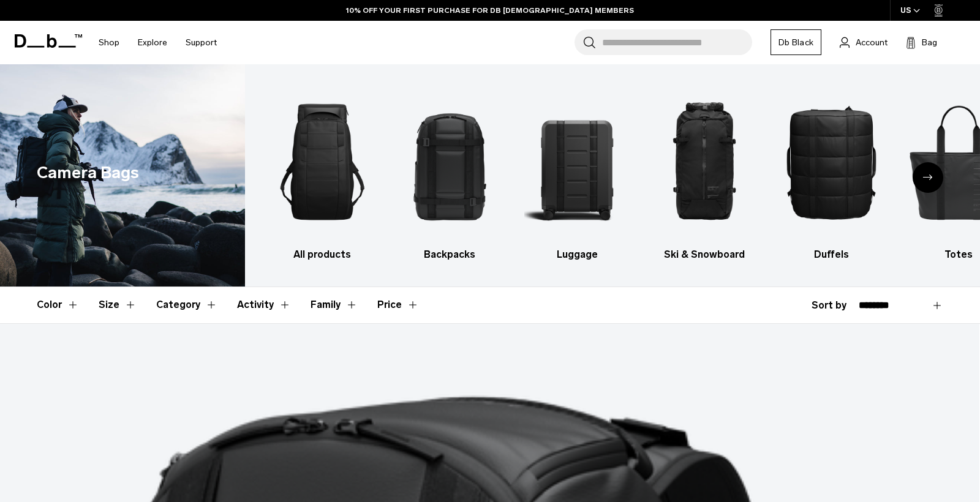  I want to click on span: Account, so click(871, 42).